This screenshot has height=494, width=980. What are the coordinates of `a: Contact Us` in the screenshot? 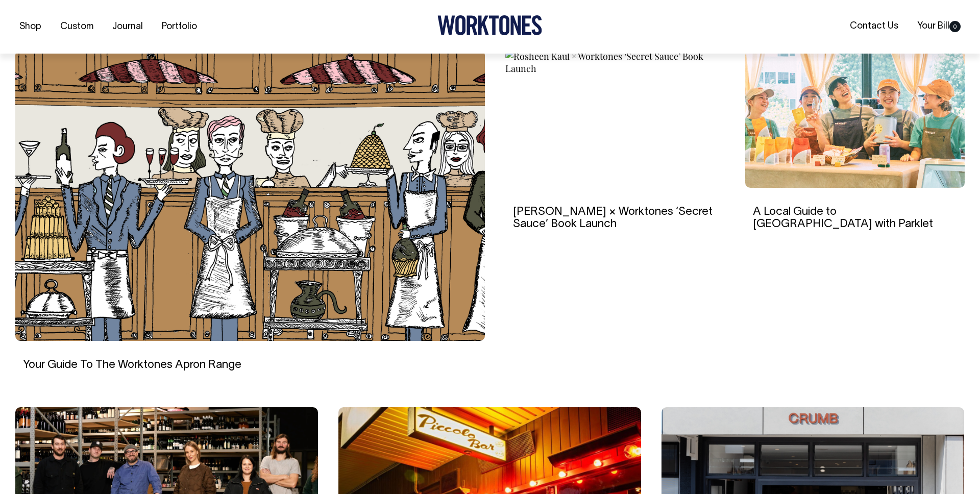 It's located at (874, 26).